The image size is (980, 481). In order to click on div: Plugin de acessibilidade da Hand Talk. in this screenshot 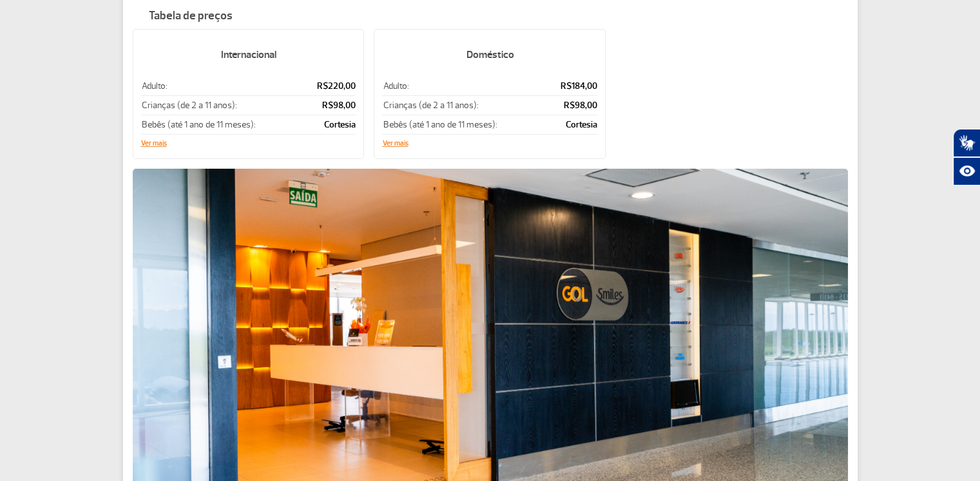, I will do `click(967, 157)`.